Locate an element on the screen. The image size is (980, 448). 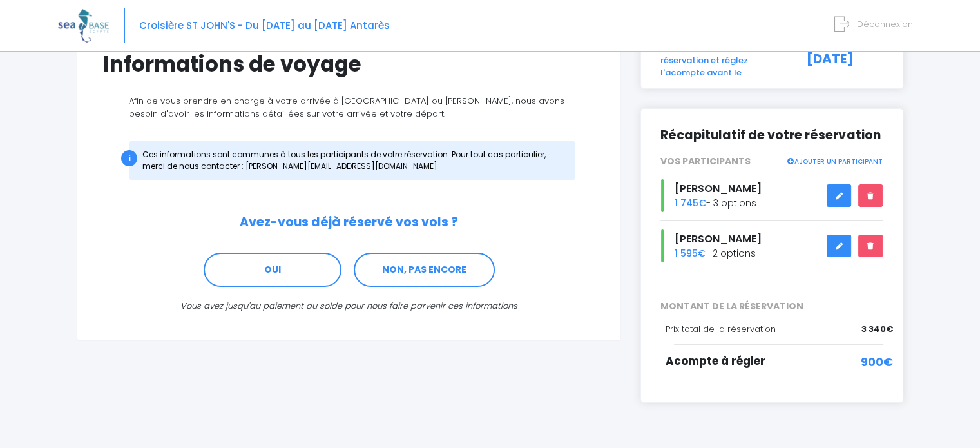
h2: Récapitulatif de votre réservation is located at coordinates (772, 136).